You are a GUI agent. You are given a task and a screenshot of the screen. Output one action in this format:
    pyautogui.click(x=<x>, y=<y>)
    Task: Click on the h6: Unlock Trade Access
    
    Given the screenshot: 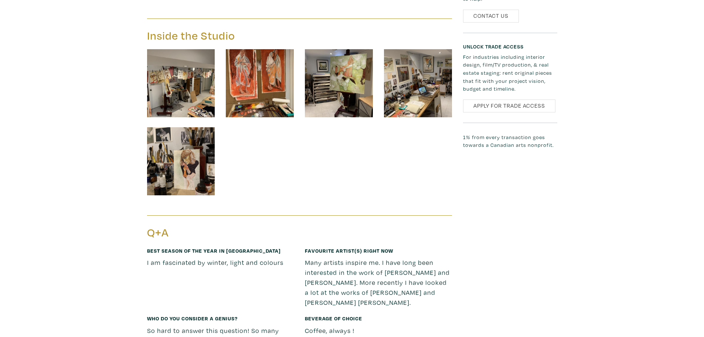 What is the action you would take?
    pyautogui.click(x=510, y=46)
    